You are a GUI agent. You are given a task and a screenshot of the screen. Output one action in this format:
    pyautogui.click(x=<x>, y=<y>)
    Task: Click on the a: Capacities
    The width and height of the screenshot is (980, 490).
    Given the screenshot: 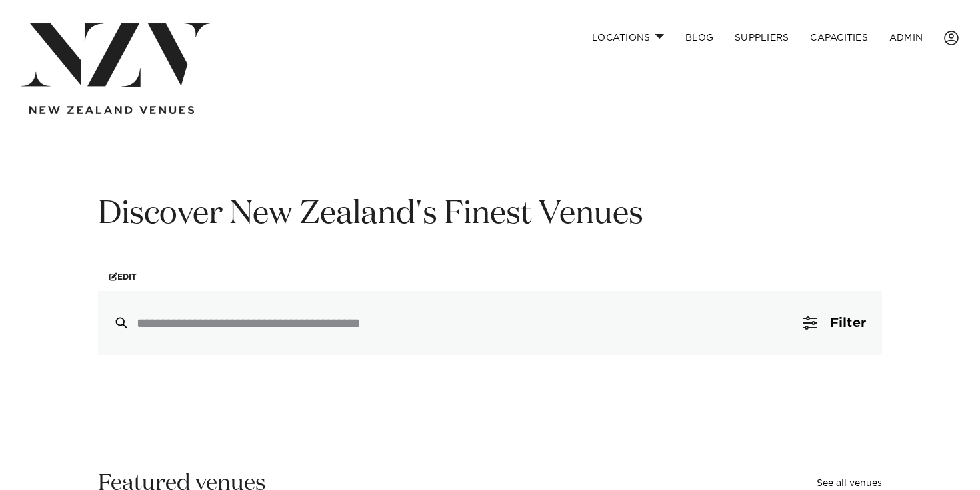 What is the action you would take?
    pyautogui.click(x=839, y=37)
    